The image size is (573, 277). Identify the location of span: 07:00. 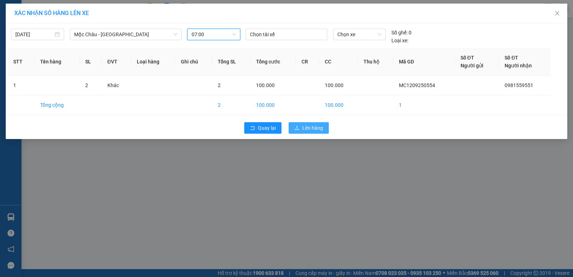
(214, 34).